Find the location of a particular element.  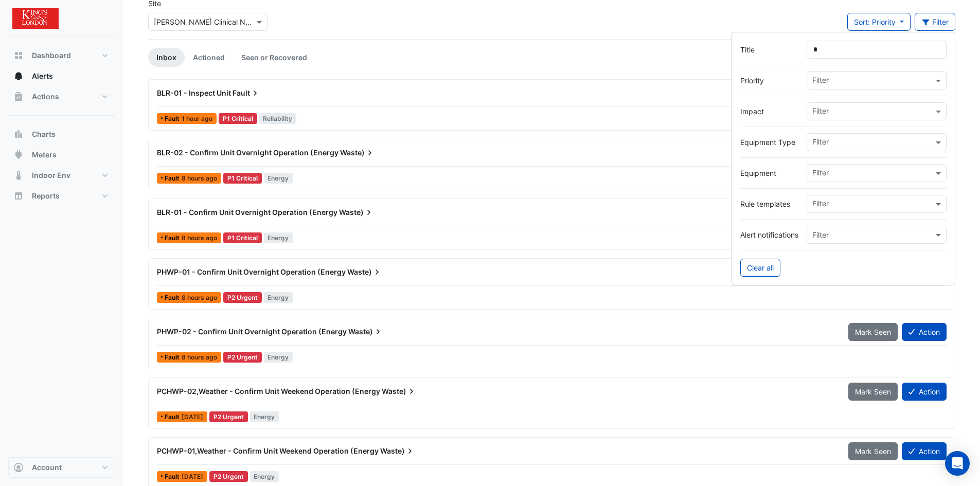

app-icon: Meters is located at coordinates (19, 155).